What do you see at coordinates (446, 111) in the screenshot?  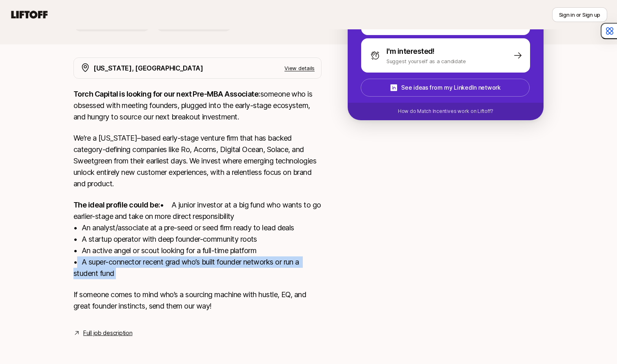 I see `p: How do Match Incentives work on Liftoff?` at bounding box center [446, 111].